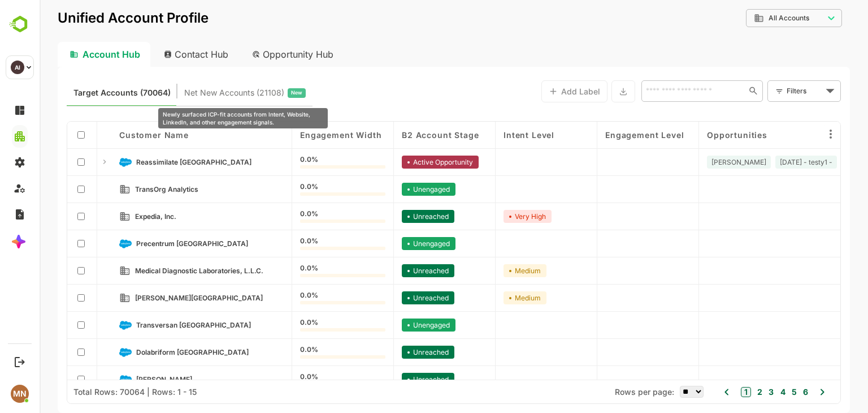  Describe the element at coordinates (159, 297) in the screenshot. I see `span: Gannon University` at that location.